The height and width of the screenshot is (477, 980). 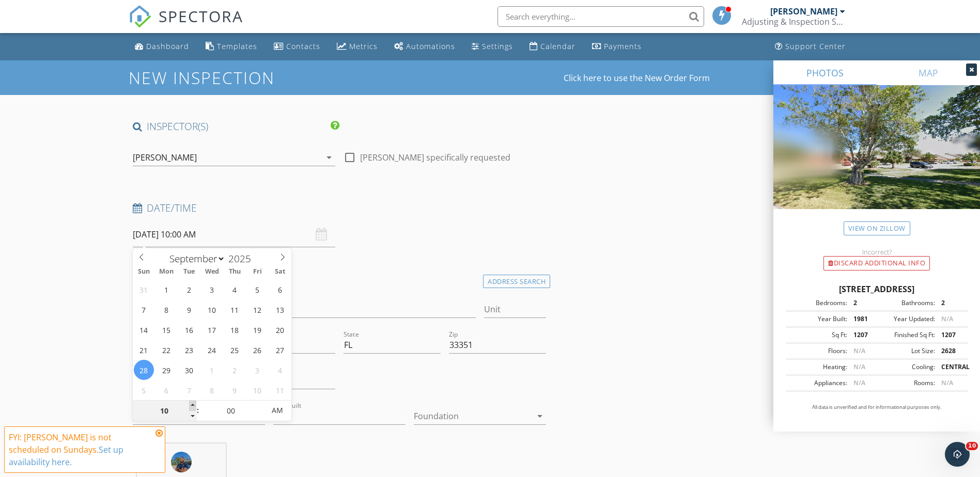 I want to click on img: The Best Home Inspection Software - Spectora, so click(x=140, y=17).